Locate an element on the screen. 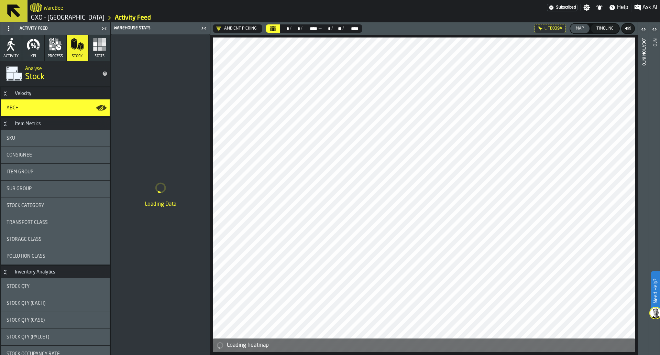 The width and height of the screenshot is (660, 355). div: stat-Stock Qty (EACH) is located at coordinates (55, 303).